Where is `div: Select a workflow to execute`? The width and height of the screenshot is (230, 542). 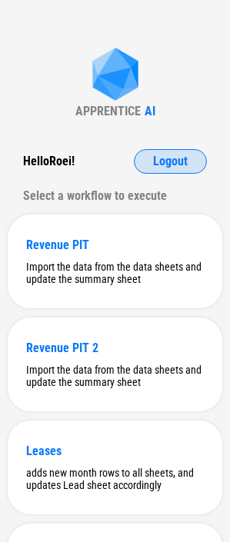
div: Select a workflow to execute is located at coordinates (115, 196).